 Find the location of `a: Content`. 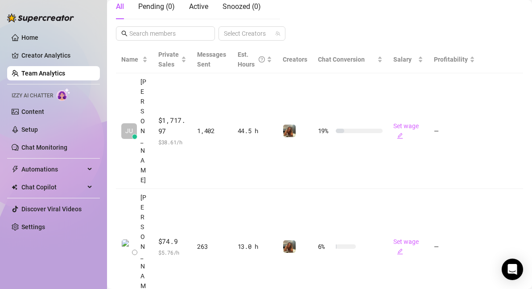

a: Content is located at coordinates (33, 112).